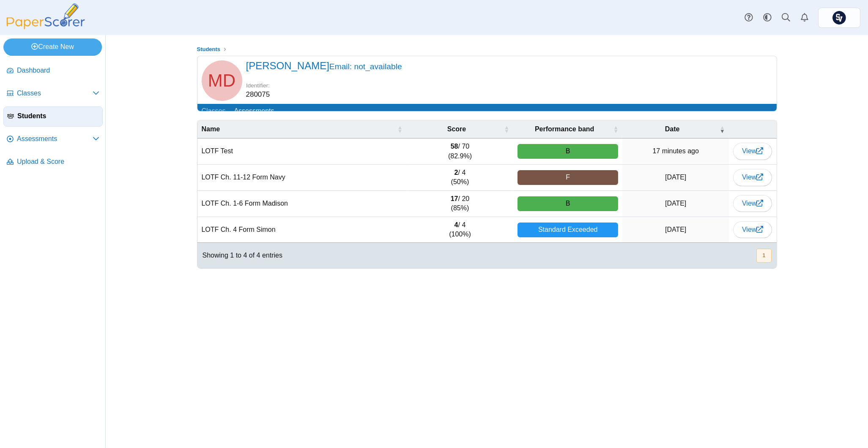  I want to click on div: Showing 1 to 4 of 4 entries, so click(240, 256).